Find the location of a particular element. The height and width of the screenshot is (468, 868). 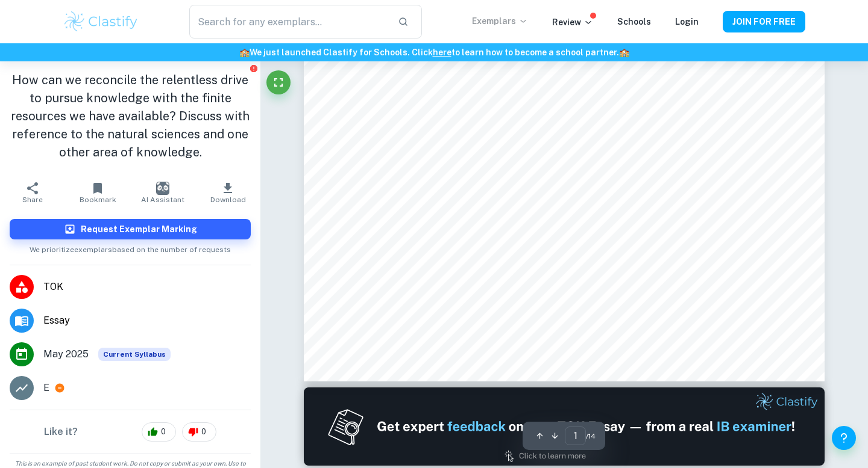

img: Ad is located at coordinates (564, 427).